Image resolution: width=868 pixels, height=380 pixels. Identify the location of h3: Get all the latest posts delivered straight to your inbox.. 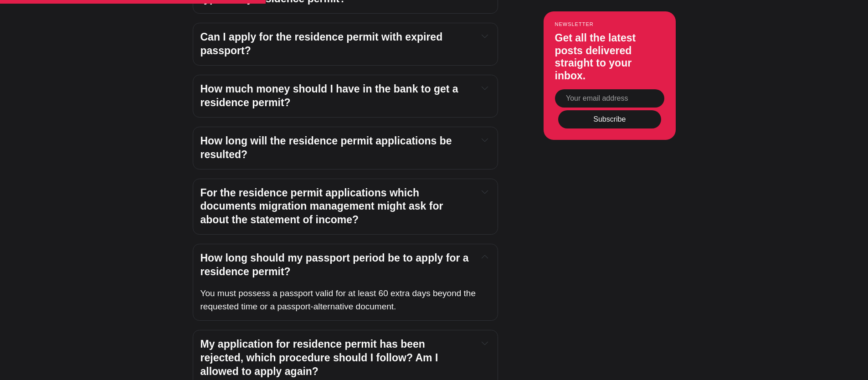
(610, 57).